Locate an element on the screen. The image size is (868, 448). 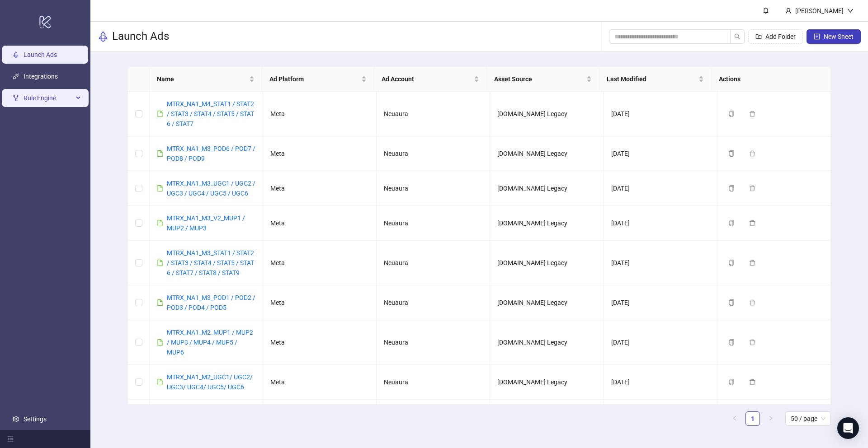
span: down is located at coordinates (850, 11).